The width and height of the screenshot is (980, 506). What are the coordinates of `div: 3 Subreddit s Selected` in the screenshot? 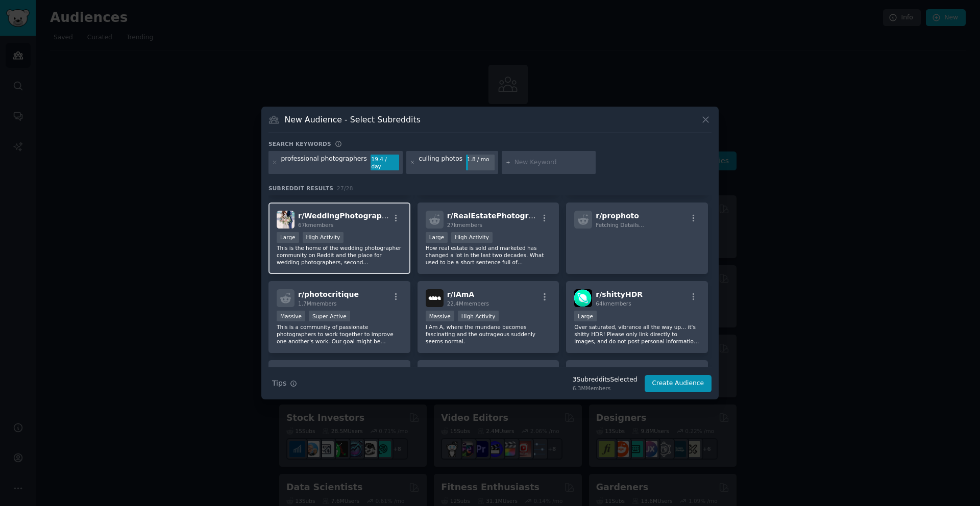 It's located at (605, 380).